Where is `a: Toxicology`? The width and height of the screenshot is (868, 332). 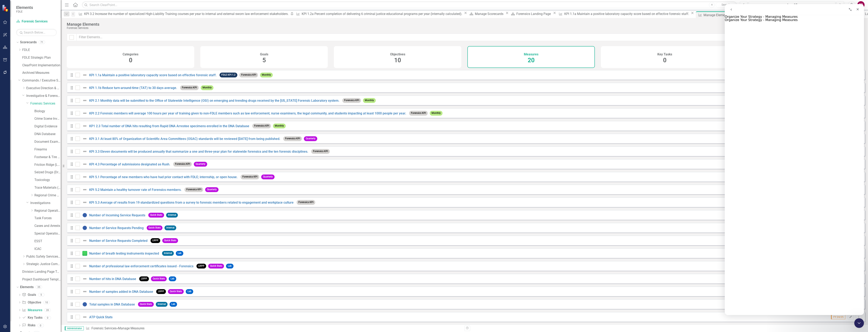
a: Toxicology is located at coordinates (47, 180).